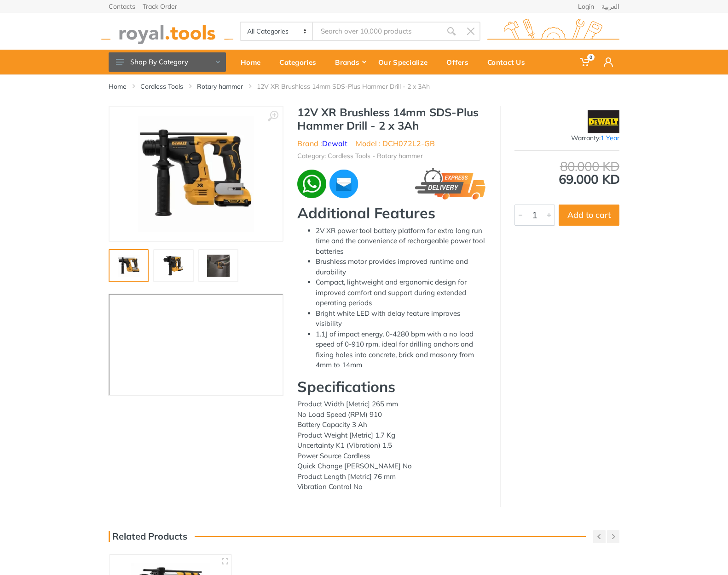 This screenshot has width=728, height=575. I want to click on img: Dewalt, so click(604, 122).